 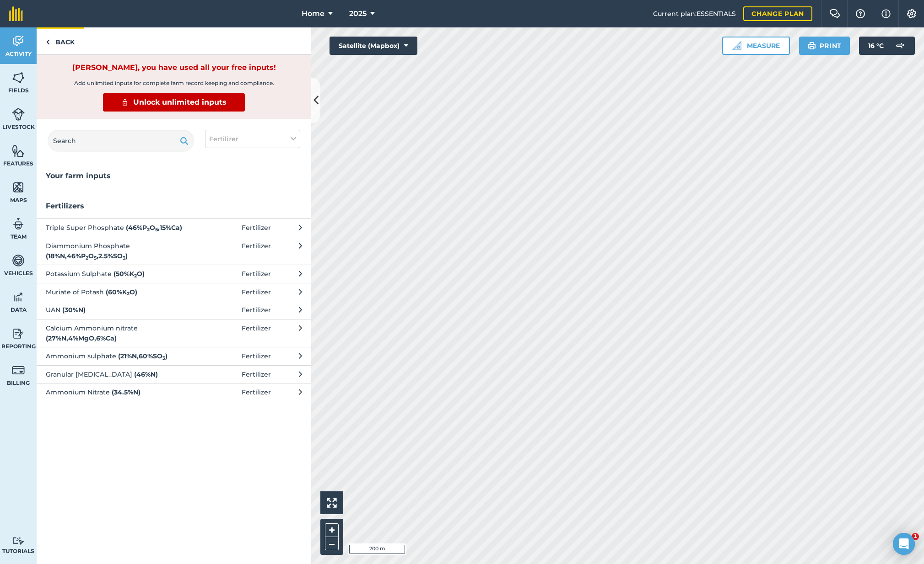 What do you see at coordinates (174, 356) in the screenshot?
I see `button: Ammonium sulphate (21%N,60%SO3)Fertilizer` at bounding box center [174, 356].